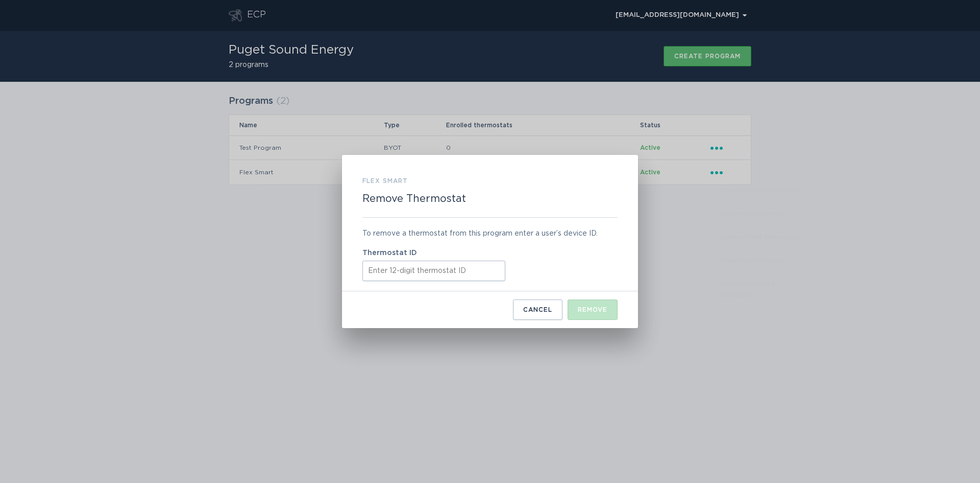 The image size is (980, 483). I want to click on div: Remove Thermostat, so click(490, 241).